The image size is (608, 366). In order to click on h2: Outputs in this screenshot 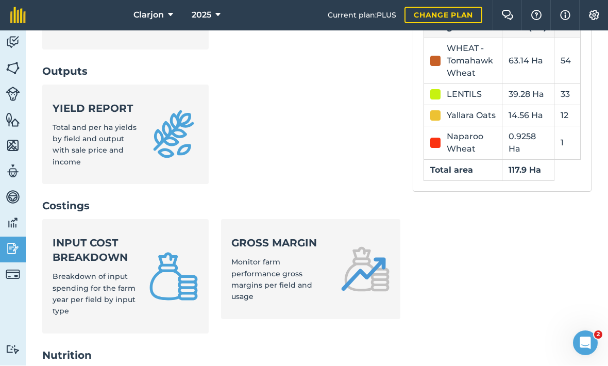, I will do `click(221, 72)`.